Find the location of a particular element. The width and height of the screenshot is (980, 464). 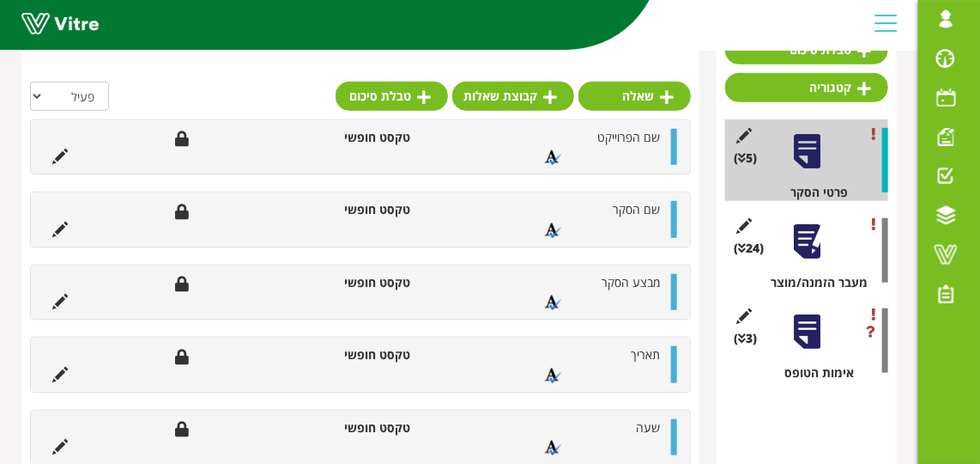

div: פרטי הסקר is located at coordinates (813, 192).